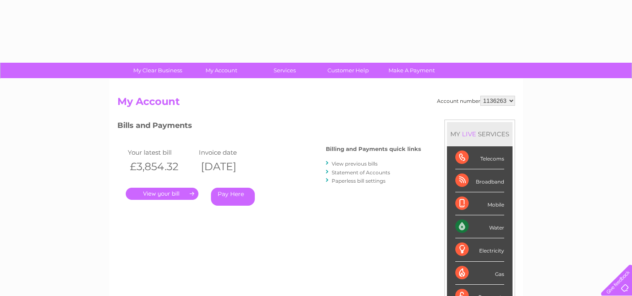 This screenshot has width=632, height=296. Describe the element at coordinates (269, 127) in the screenshot. I see `h3: Bills and Payments` at that location.